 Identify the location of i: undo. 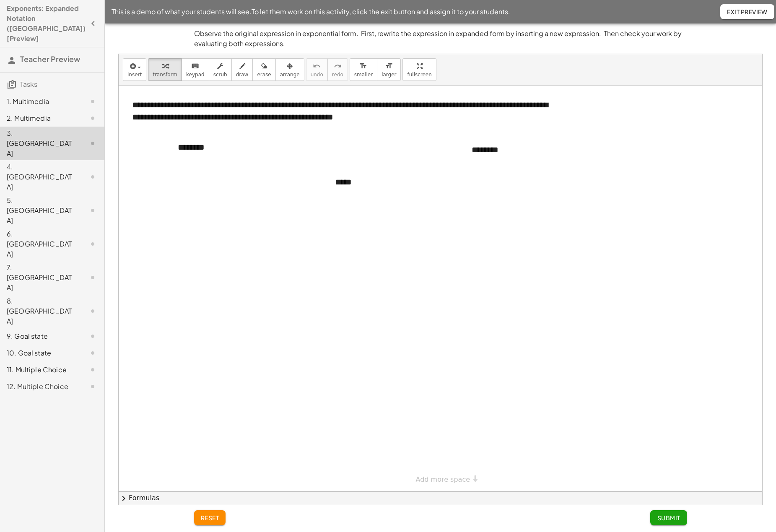
(317, 66).